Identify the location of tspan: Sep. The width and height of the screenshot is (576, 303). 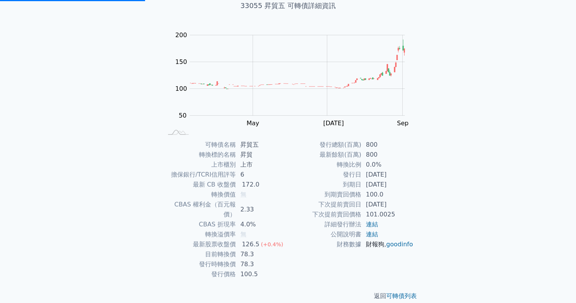
(403, 123).